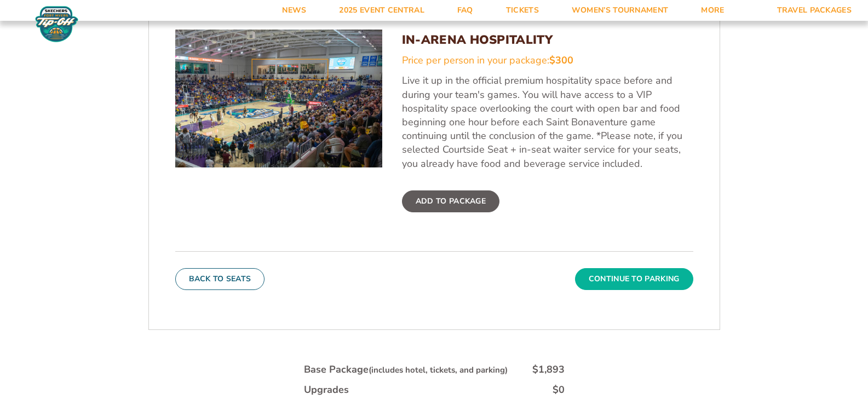 The image size is (868, 400). What do you see at coordinates (220, 279) in the screenshot?
I see `button: Back To Seats` at bounding box center [220, 279].